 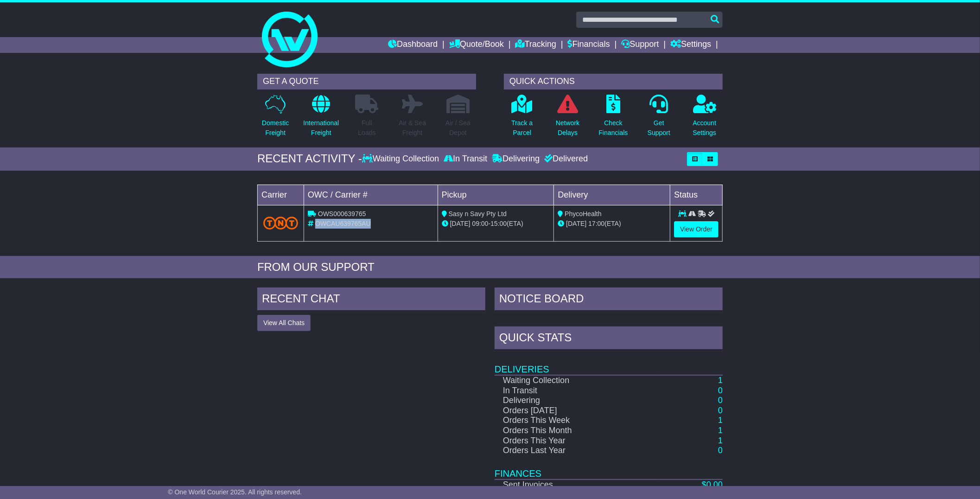 What do you see at coordinates (536, 45) in the screenshot?
I see `a: Tracking` at bounding box center [536, 45].